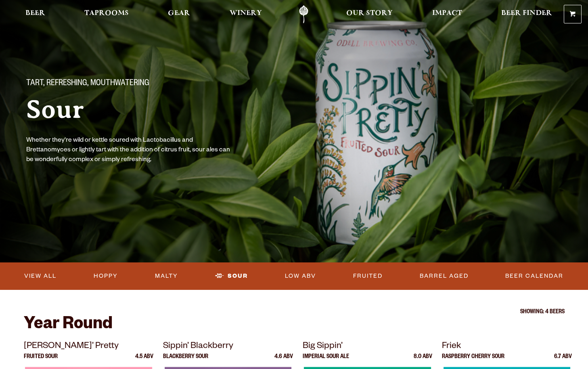 This screenshot has width=588, height=369. Describe the element at coordinates (444, 276) in the screenshot. I see `a: Barrel Aged` at that location.